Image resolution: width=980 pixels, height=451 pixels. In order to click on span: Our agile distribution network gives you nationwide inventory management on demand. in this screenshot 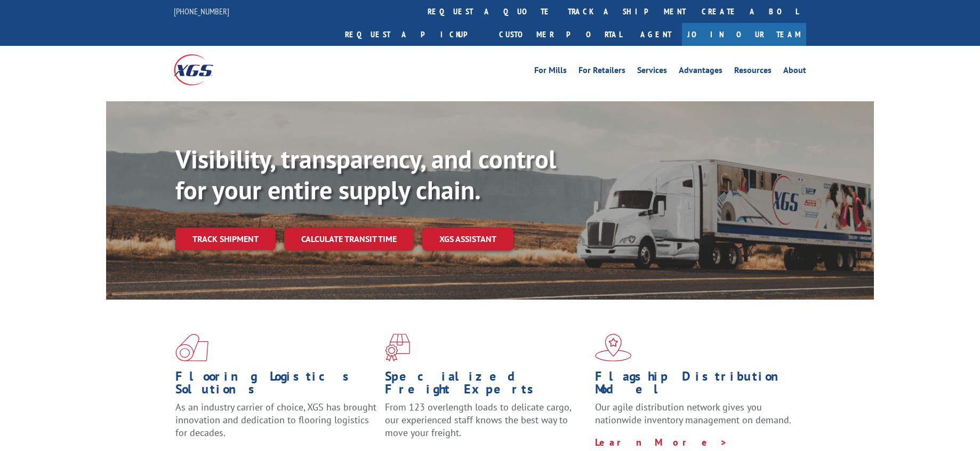, I will do `click(693, 414)`.